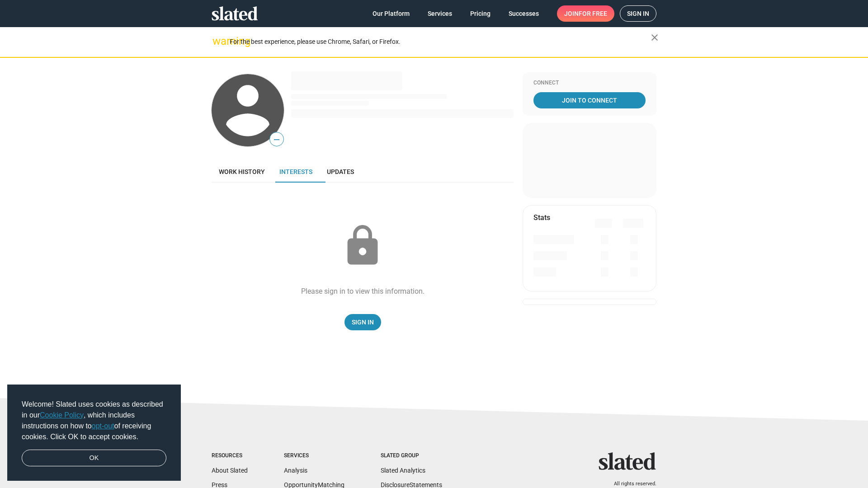 This screenshot has height=488, width=868. What do you see at coordinates (391, 14) in the screenshot?
I see `a: Our Platform` at bounding box center [391, 14].